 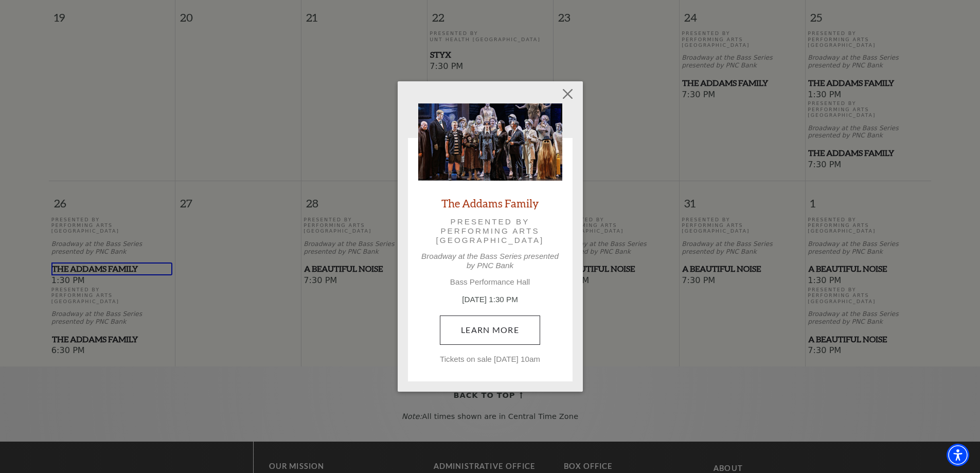 What do you see at coordinates (490, 261) in the screenshot?
I see `p: Broadway at the Bass Series presented by PNC Bank` at bounding box center [490, 261].